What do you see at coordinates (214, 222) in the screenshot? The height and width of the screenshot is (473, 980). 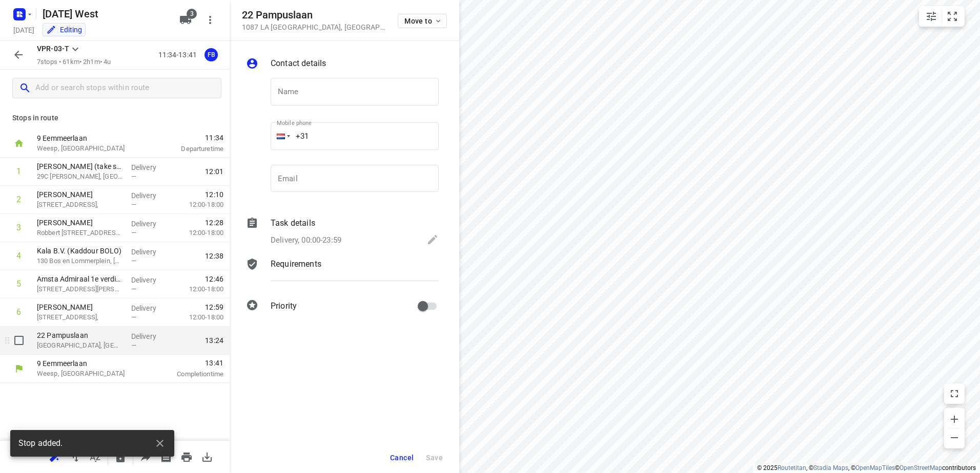 I see `span: 12:28` at bounding box center [214, 222].